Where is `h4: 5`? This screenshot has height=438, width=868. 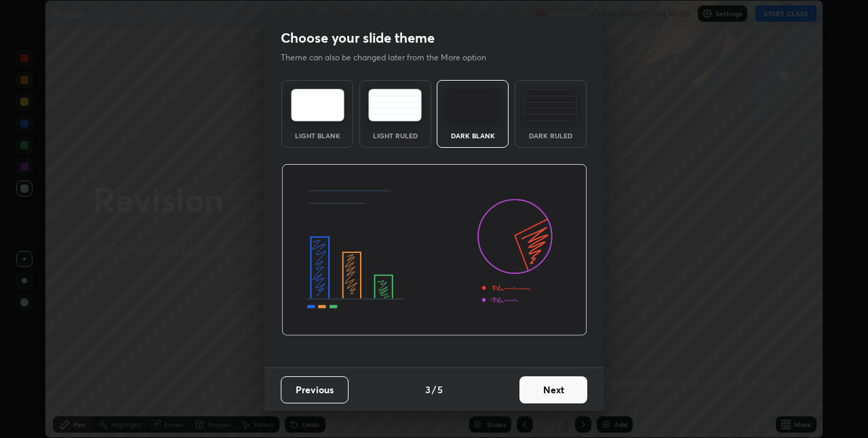
h4: 5 is located at coordinates (440, 389).